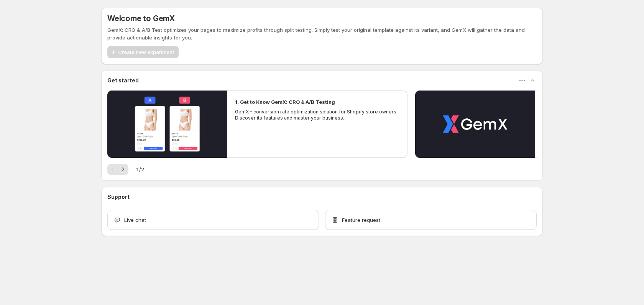 This screenshot has height=305, width=644. What do you see at coordinates (317, 115) in the screenshot?
I see `p: GemX - conversion rate optimization solution for Shopify store owners. Discover its features and ...` at bounding box center [317, 115].